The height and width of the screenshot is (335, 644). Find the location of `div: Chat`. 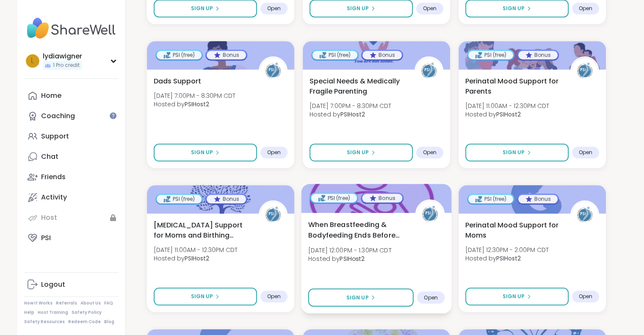

div: Chat is located at coordinates (49, 156).